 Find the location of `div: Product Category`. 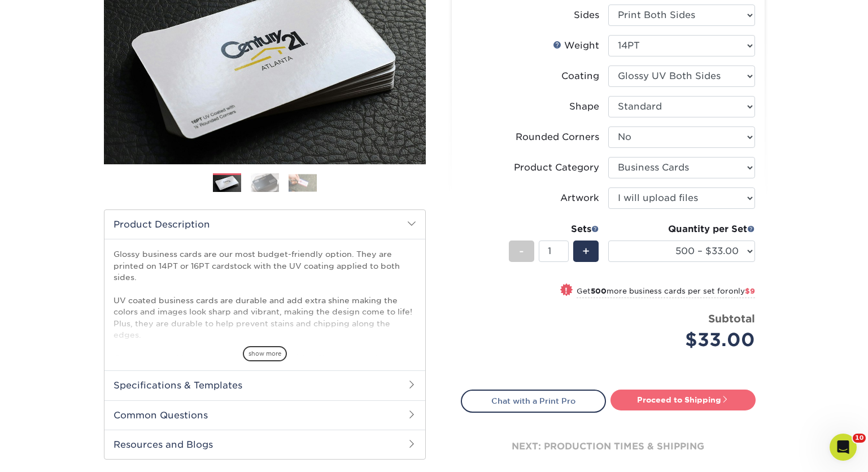

div: Product Category is located at coordinates (556, 167).